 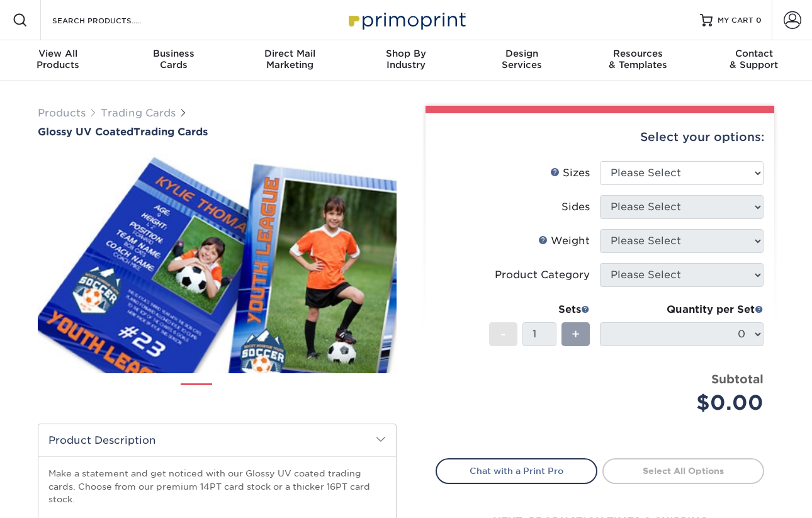 What do you see at coordinates (239, 395) in the screenshot?
I see `img: Trading Cards 02` at bounding box center [239, 395].